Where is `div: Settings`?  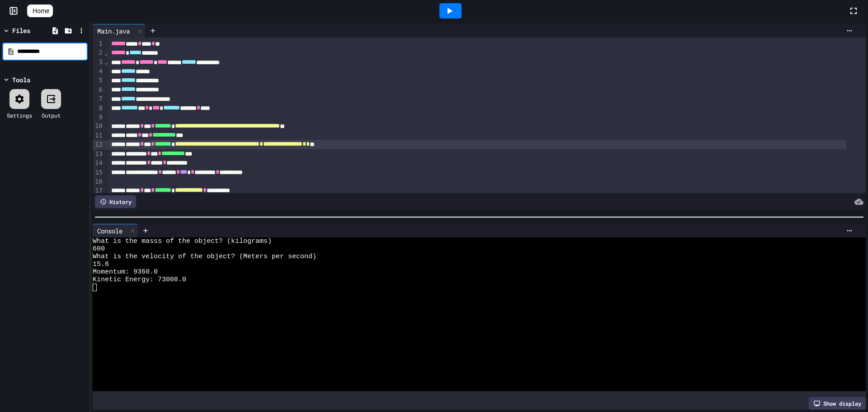
div: Settings is located at coordinates (20, 115).